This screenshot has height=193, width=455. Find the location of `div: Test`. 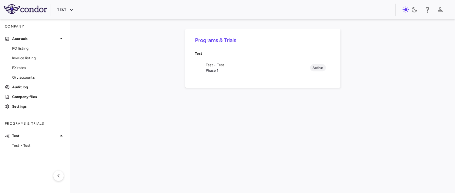

div: Test is located at coordinates (263, 54).